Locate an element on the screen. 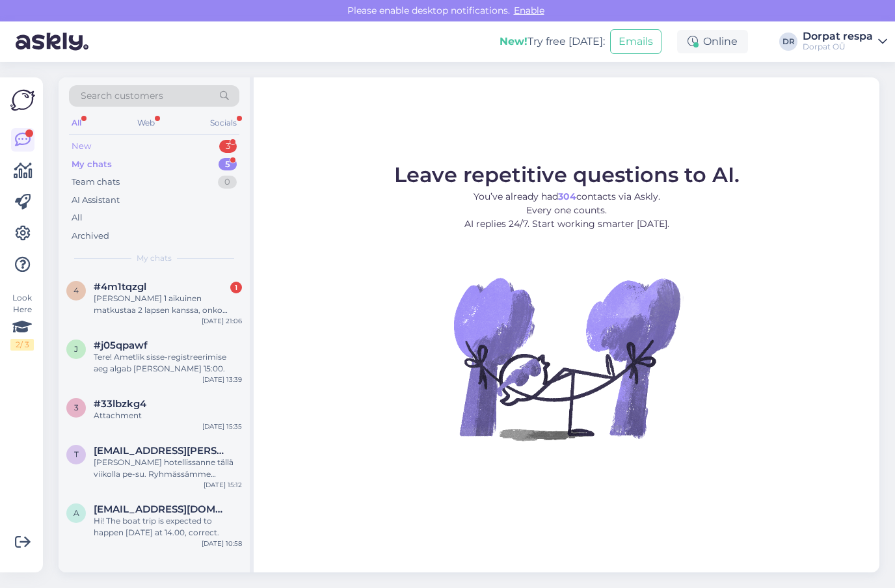  span: Search customers is located at coordinates (121, 95).